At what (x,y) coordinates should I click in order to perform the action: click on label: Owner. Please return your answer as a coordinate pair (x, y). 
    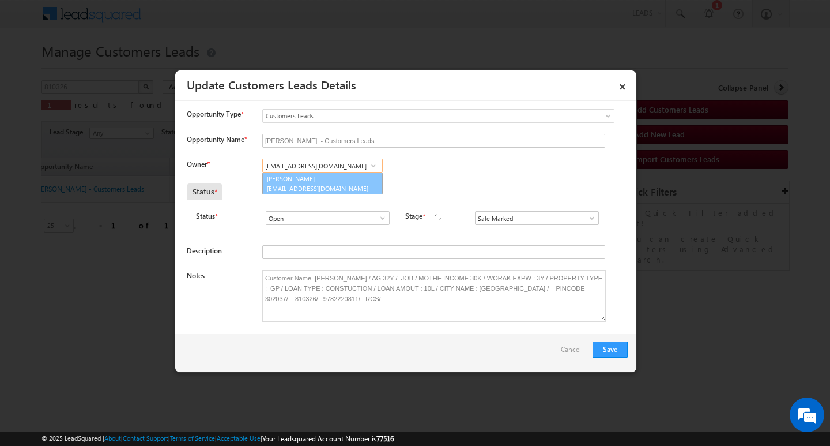
    Looking at the image, I should click on (198, 164).